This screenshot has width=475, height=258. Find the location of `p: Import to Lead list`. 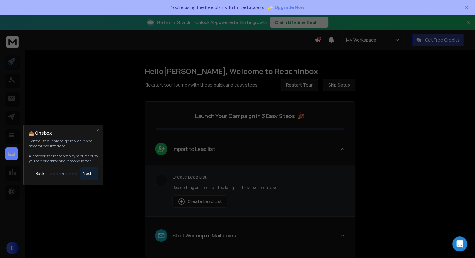

p: Import to Lead list is located at coordinates (193, 149).